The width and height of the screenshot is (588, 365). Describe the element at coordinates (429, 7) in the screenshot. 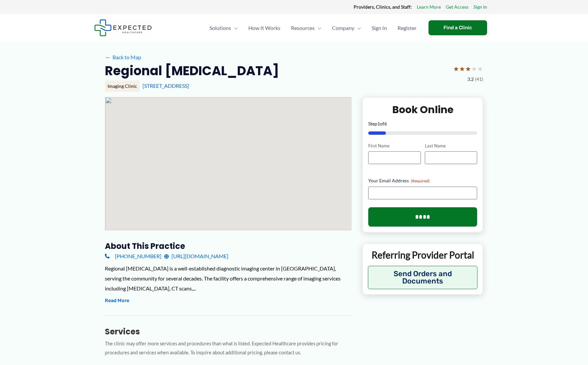

I see `a: Learn More` at that location.